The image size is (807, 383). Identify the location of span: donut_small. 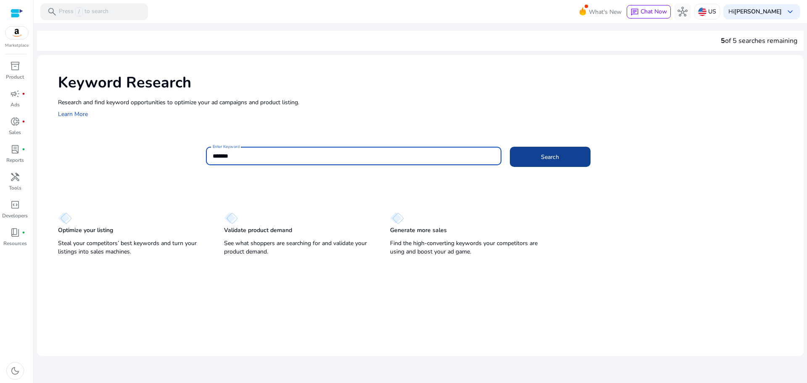
(15, 121).